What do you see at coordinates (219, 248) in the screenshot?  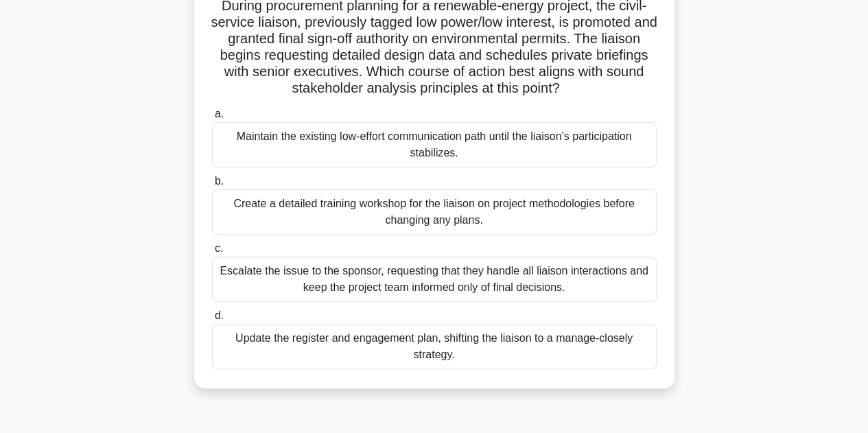 I see `span: c.` at bounding box center [219, 248].